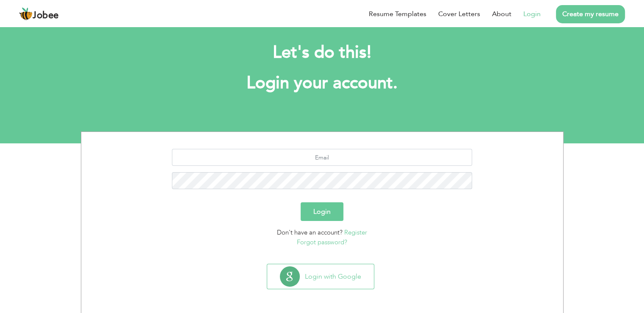  I want to click on button: Login with Google, so click(320, 277).